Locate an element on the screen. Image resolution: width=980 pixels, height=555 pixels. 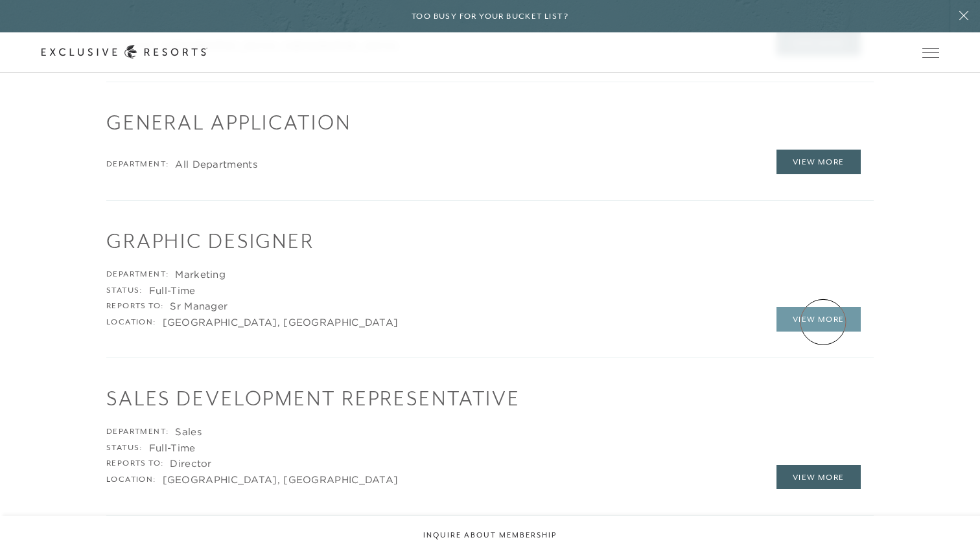
h1: Graphic Designer is located at coordinates (490, 241).